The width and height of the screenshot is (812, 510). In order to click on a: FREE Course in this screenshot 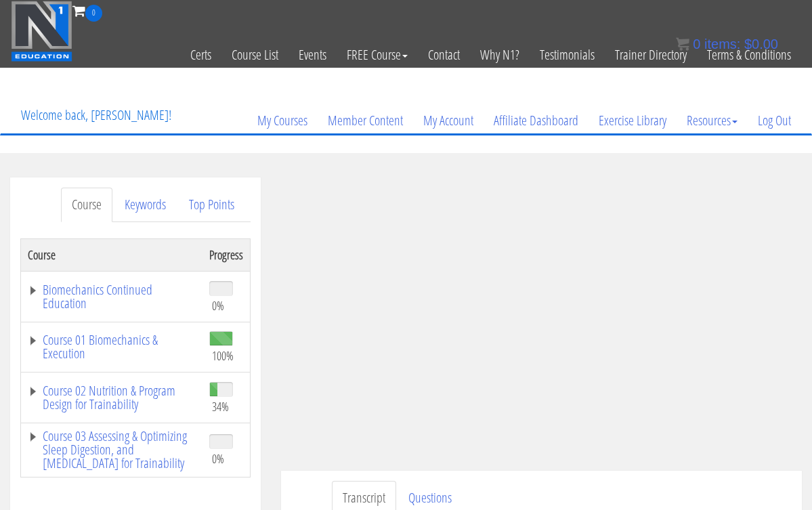, I will do `click(377, 55)`.